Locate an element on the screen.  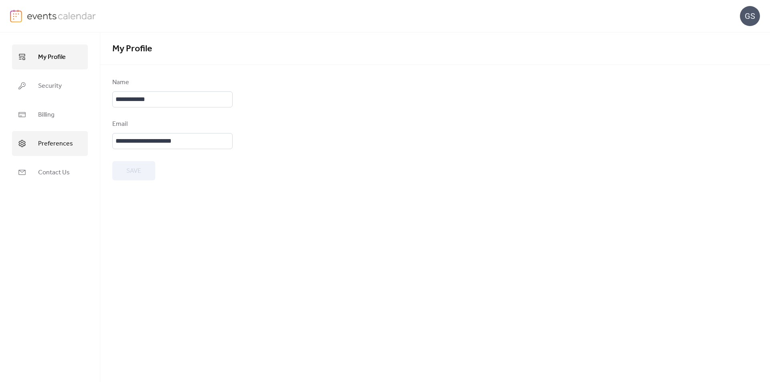
a: Security is located at coordinates (50, 86).